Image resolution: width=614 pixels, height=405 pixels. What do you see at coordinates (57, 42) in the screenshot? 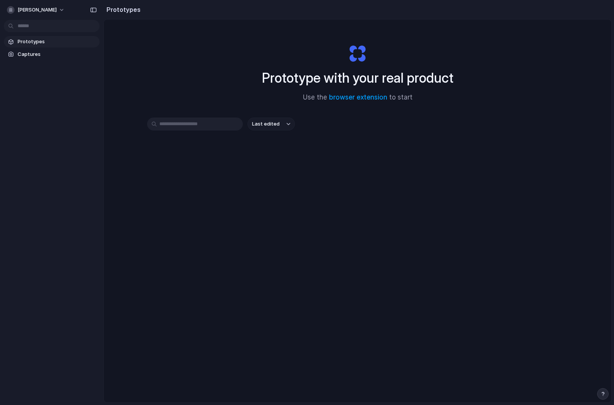
I see `span: Prototypes` at bounding box center [57, 42].